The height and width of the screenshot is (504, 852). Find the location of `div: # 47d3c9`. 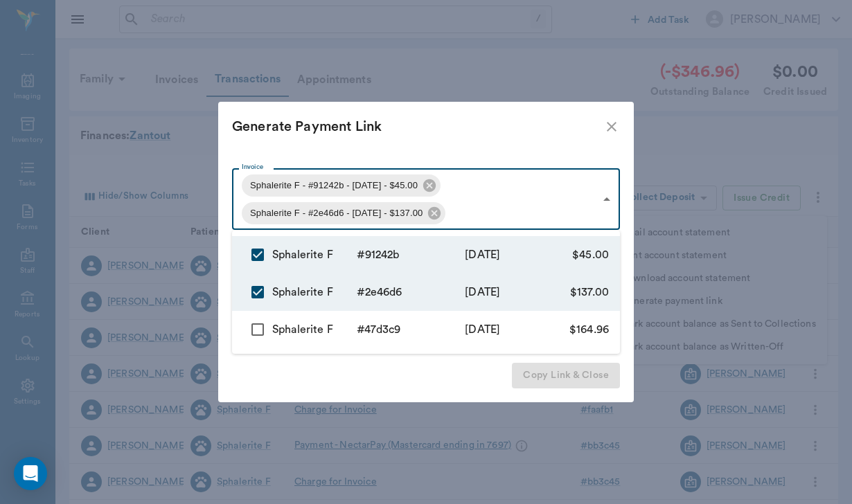

div: # 47d3c9 is located at coordinates (399, 329).